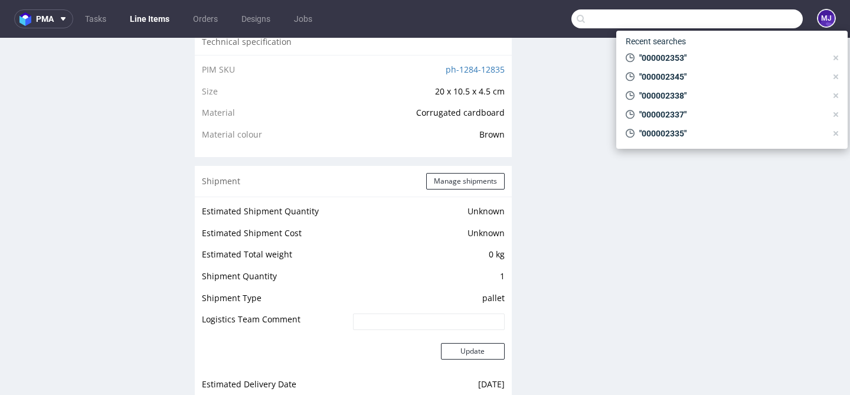 This screenshot has width=850, height=395. Describe the element at coordinates (427, 220) in the screenshot. I see `td: 0 kg` at that location.